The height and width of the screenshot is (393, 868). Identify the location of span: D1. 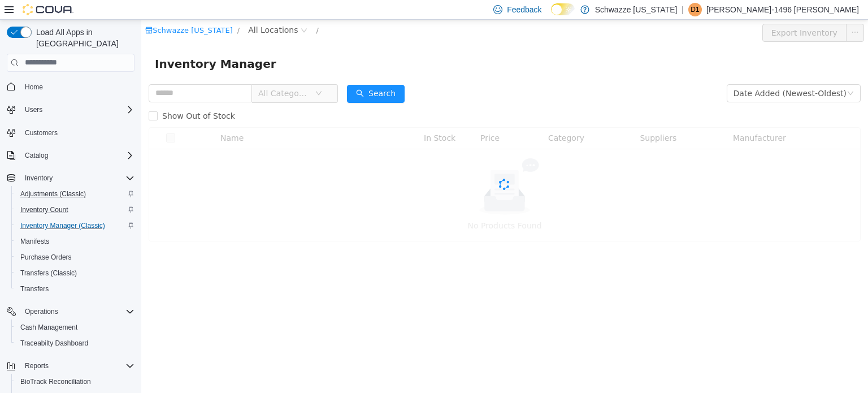
(694, 9).